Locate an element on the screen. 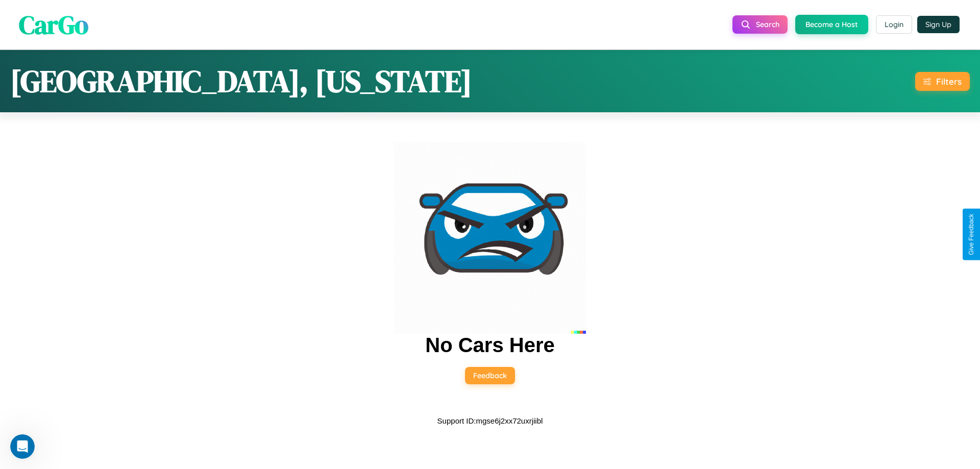 This screenshot has width=980, height=469. button: Become a Host is located at coordinates (832, 24).